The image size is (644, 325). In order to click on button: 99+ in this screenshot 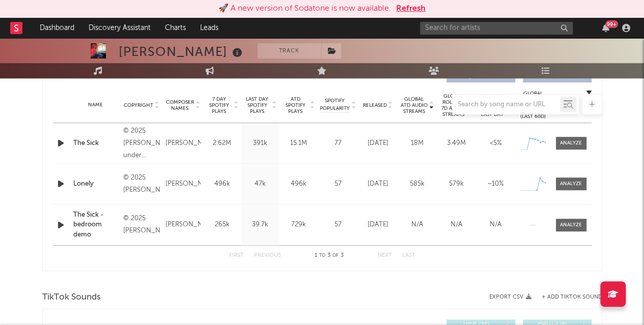, I will do `click(606, 28)`.